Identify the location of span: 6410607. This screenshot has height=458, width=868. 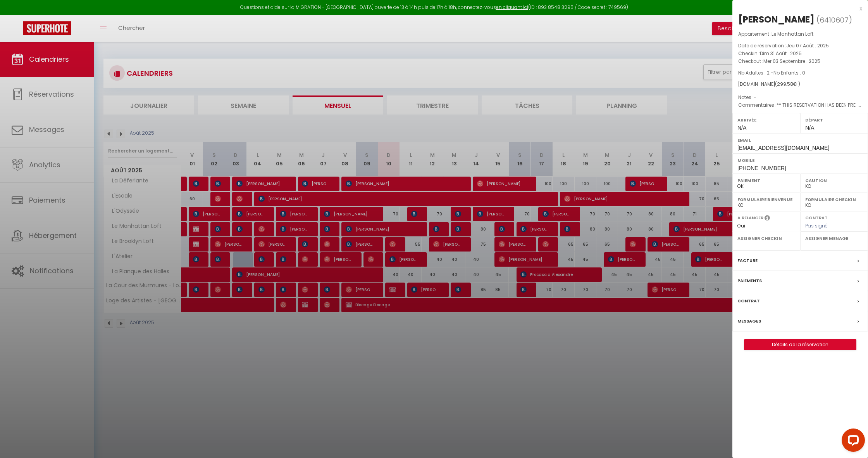
(834, 20).